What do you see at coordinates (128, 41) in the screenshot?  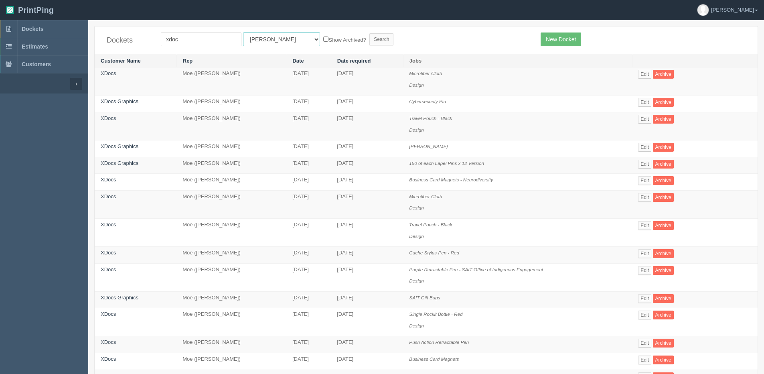 I see `h4: Dockets` at bounding box center [128, 41].